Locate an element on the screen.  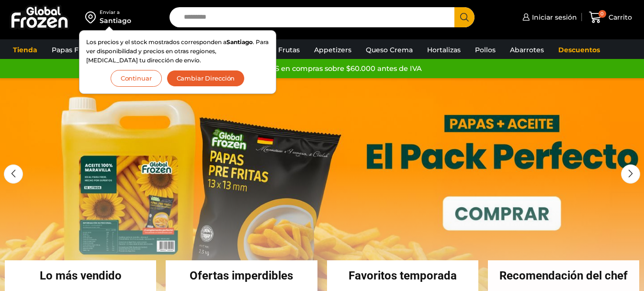
p: Los precios y el stock mostrados corresponden a . Para ver disponibilidad y precios en otras regi... is located at coordinates (178, 52).